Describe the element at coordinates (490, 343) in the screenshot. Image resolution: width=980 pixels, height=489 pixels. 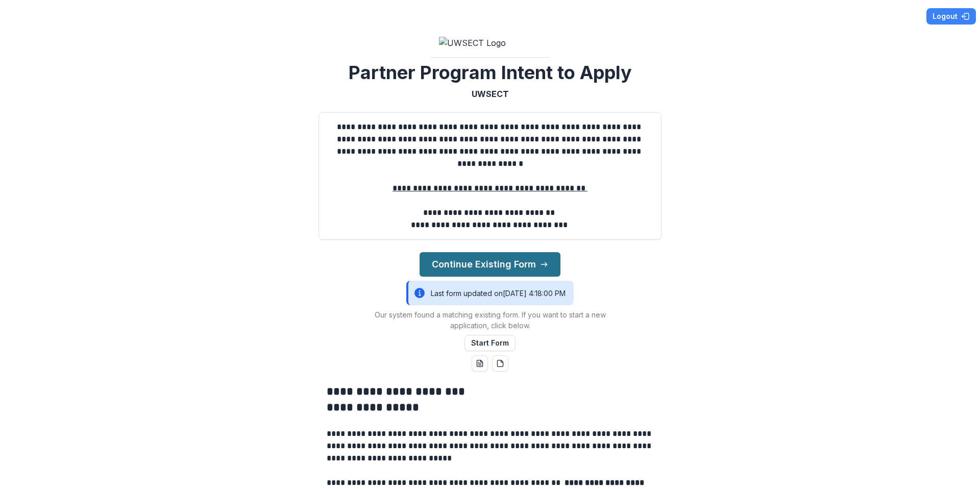
I see `button: Start Form` at that location.